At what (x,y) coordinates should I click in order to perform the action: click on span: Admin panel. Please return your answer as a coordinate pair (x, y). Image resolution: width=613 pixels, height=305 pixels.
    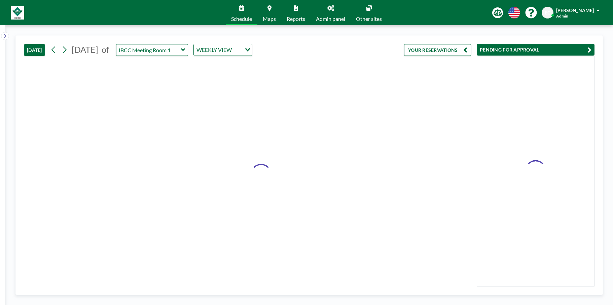
    Looking at the image, I should click on (330, 19).